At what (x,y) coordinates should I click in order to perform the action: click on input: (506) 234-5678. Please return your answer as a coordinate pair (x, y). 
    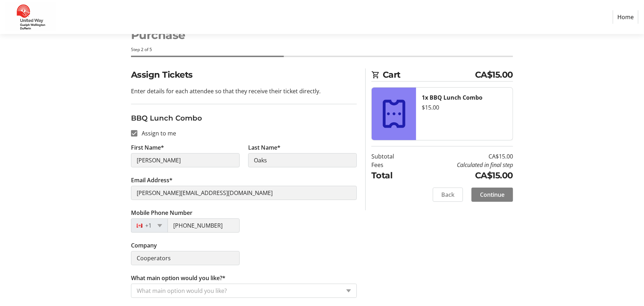
    Looking at the image, I should click on (204, 225).